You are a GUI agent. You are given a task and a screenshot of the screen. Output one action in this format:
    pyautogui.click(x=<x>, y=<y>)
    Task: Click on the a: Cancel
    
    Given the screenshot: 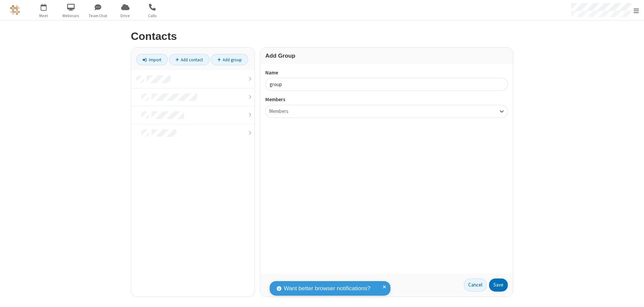 What is the action you would take?
    pyautogui.click(x=475, y=285)
    